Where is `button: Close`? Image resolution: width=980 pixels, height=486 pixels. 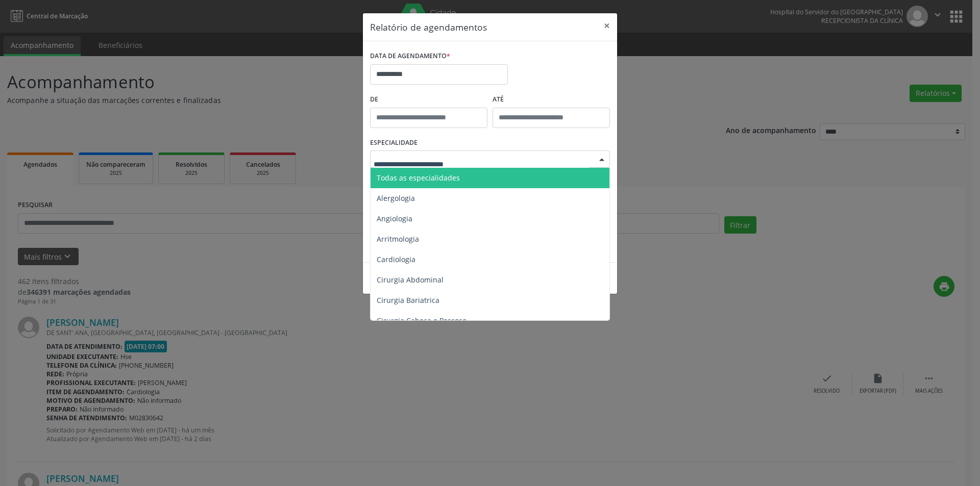
button: Close is located at coordinates (607, 25).